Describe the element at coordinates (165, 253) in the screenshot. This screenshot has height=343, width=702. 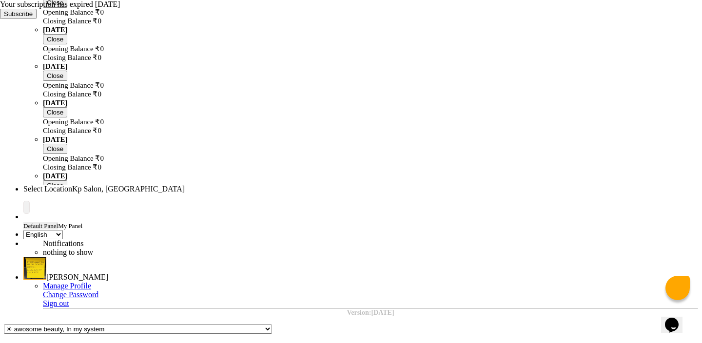
I see `li: nothing to show` at that location.